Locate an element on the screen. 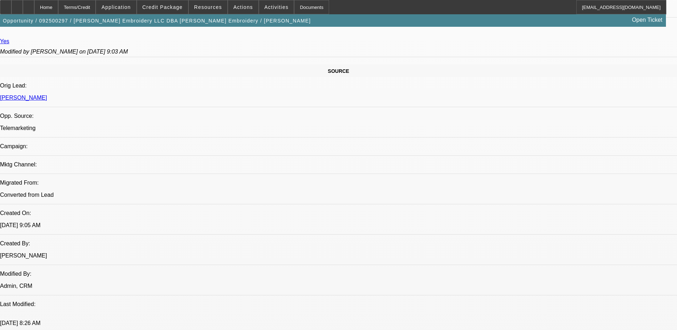  span: Application is located at coordinates (116, 7).